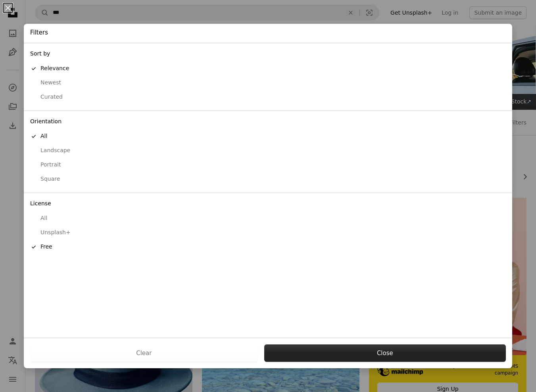  What do you see at coordinates (268, 165) in the screenshot?
I see `div: Portrait` at bounding box center [268, 165].